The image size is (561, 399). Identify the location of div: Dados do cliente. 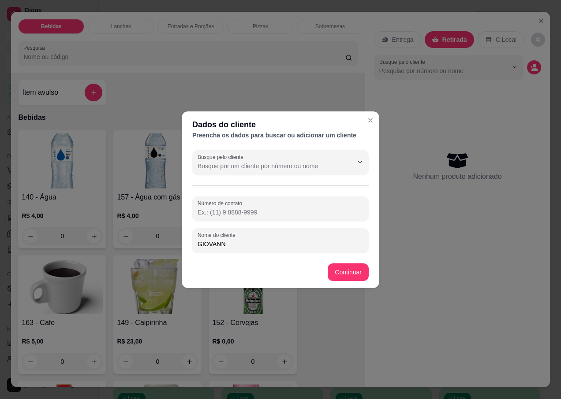
(280, 125).